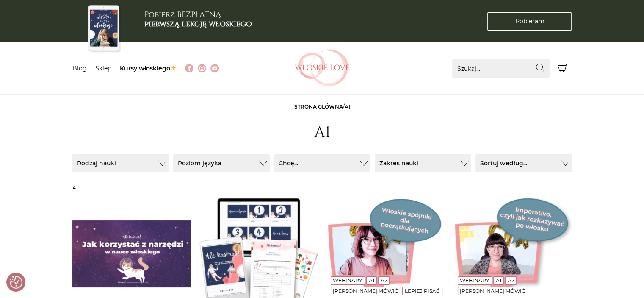  Describe the element at coordinates (524, 163) in the screenshot. I see `button: Sortuj według...` at that location.